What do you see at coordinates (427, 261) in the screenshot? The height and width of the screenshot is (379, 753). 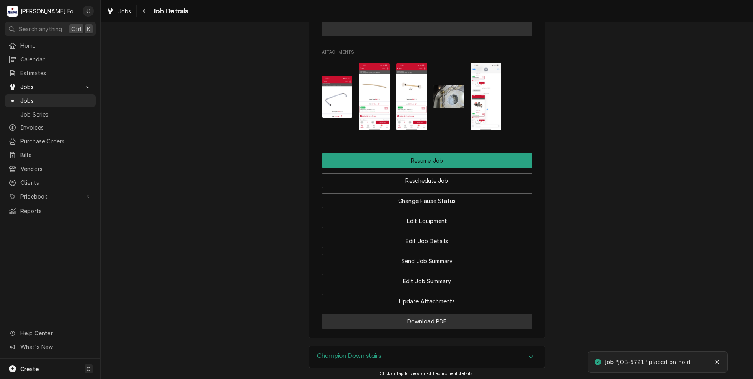 I see `button: Send Job Summary` at bounding box center [427, 261].